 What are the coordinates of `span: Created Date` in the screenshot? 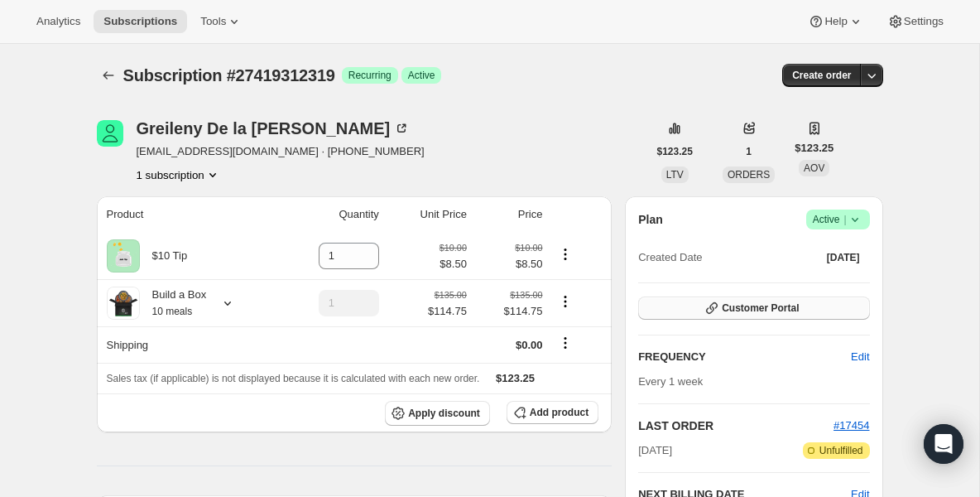 It's located at (670, 257).